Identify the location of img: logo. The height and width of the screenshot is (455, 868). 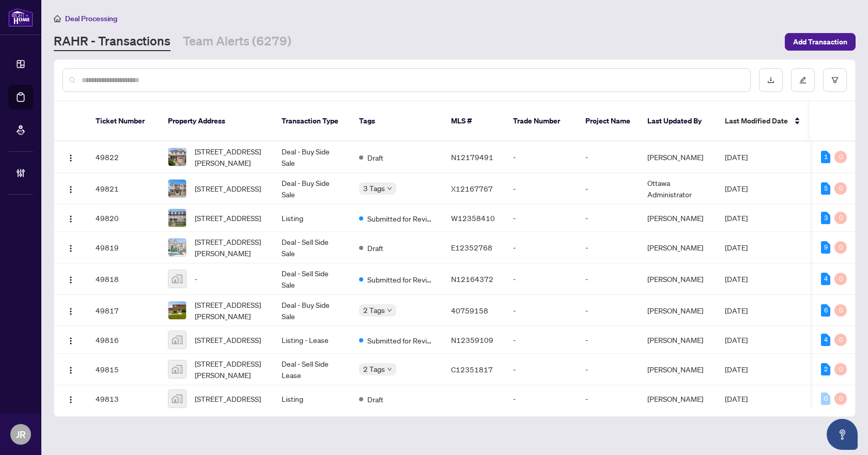
(21, 17).